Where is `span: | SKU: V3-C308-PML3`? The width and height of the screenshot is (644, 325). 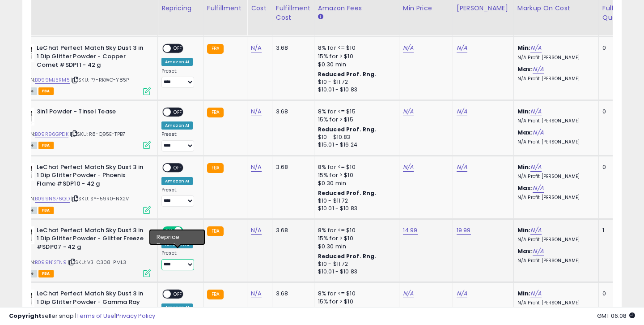 span: | SKU: V3-C308-PML3 is located at coordinates (97, 262).